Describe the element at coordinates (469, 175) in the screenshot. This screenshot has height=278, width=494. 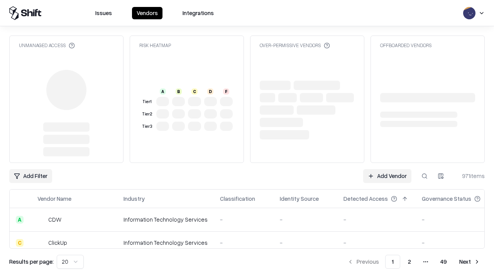
I see `div: 971 items` at that location.